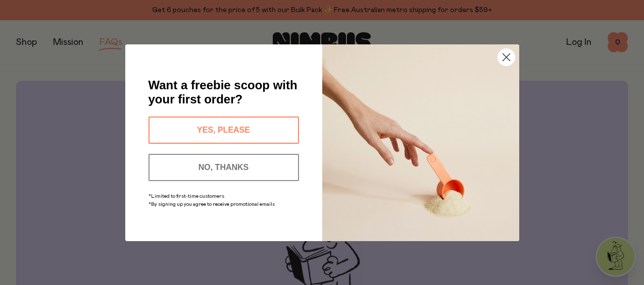 The height and width of the screenshot is (285, 644). Describe the element at coordinates (420, 142) in the screenshot. I see `img: c0d45117-8e62-4a02-9742-374a5db49d45.jpeg` at that location.